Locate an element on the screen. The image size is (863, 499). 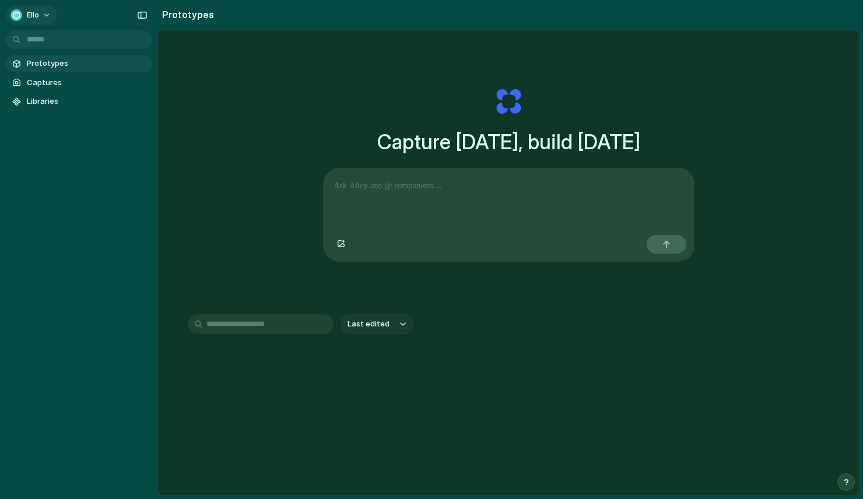
span: Last edited is located at coordinates (369, 324).